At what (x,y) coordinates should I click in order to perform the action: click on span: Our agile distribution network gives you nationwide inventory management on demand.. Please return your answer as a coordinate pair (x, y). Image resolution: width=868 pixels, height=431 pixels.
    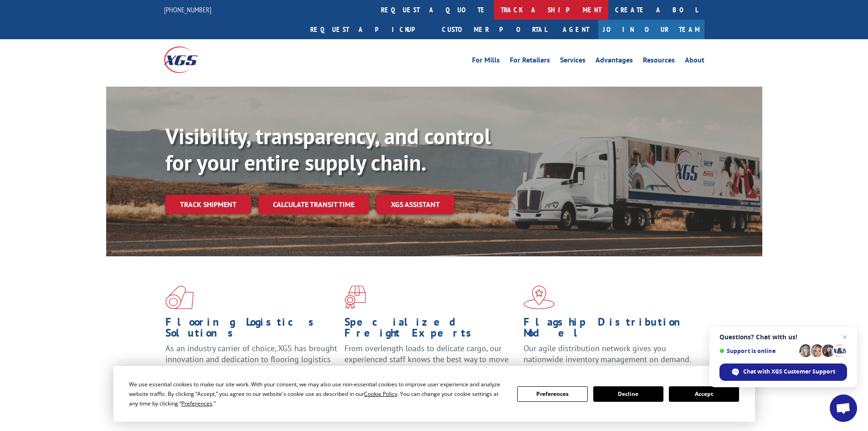
    Looking at the image, I should click on (607, 353).